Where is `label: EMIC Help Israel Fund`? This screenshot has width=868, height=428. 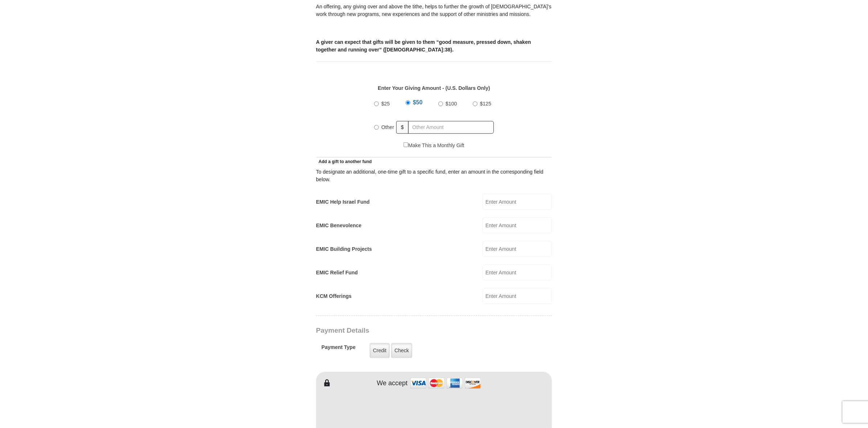 label: EMIC Help Israel Fund is located at coordinates (343, 202).